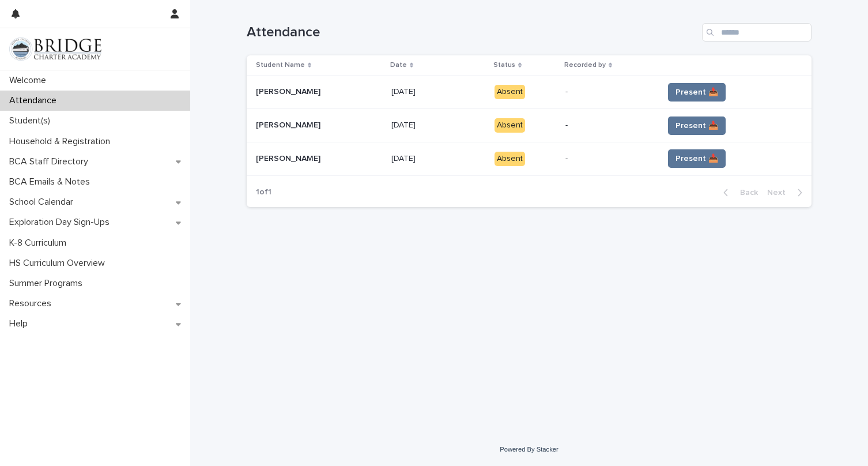  What do you see at coordinates (264, 192) in the screenshot?
I see `p: 1 of 1` at bounding box center [264, 192].